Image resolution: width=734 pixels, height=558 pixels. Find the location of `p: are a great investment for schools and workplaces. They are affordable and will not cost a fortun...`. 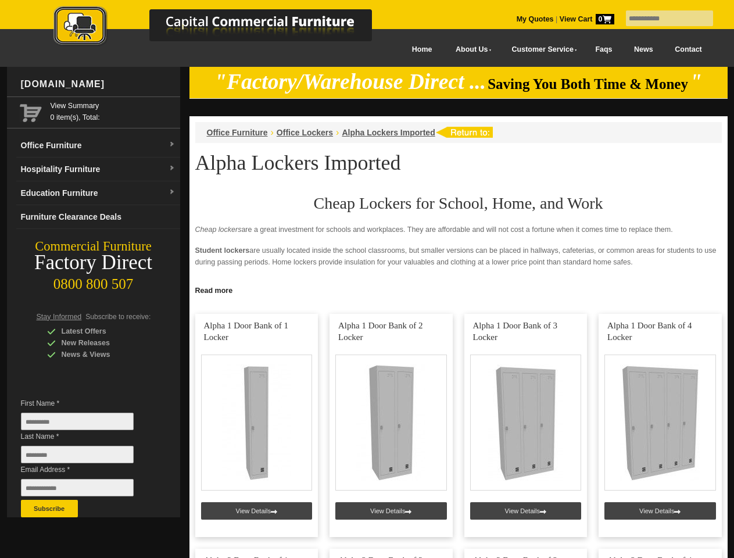

p: are a great investment for schools and workplaces. They are affordable and will not cost a fortun... is located at coordinates (458, 229).